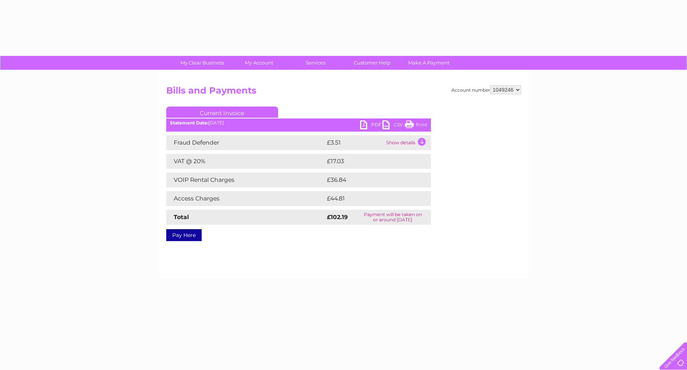  What do you see at coordinates (355, 143) in the screenshot?
I see `td: £3.51` at bounding box center [355, 143].